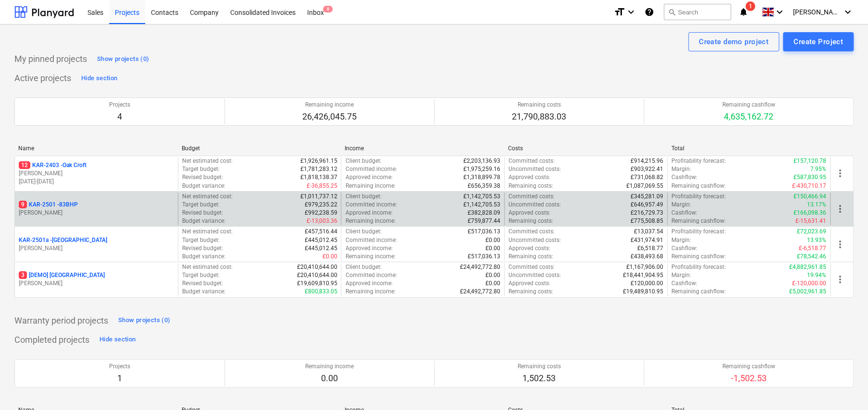 The height and width of the screenshot is (410, 868). Describe the element at coordinates (818, 169) in the screenshot. I see `p: 7.95%` at that location.